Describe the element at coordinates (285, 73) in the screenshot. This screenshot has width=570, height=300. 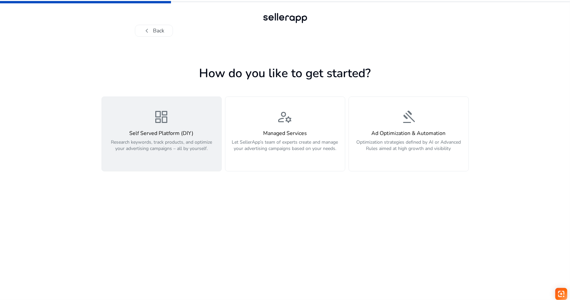
I see `h1: How do you like to get started?` at that location.